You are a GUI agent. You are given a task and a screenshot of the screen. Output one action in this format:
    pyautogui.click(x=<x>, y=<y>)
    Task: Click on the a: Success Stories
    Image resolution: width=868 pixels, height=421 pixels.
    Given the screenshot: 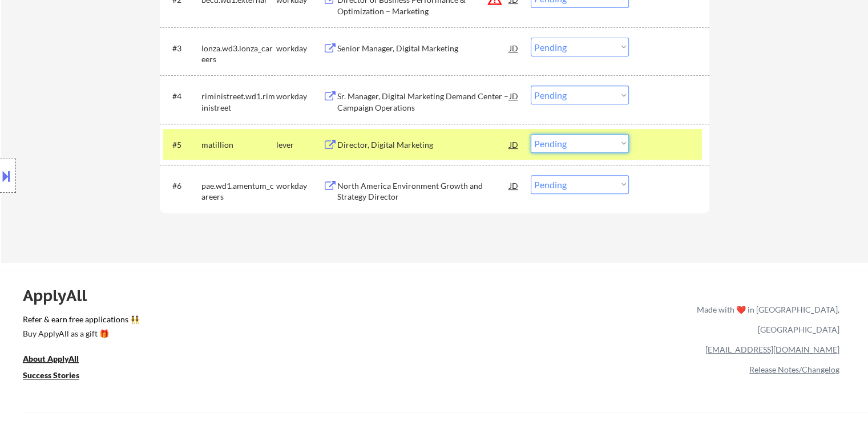 What is the action you would take?
    pyautogui.click(x=59, y=377)
    